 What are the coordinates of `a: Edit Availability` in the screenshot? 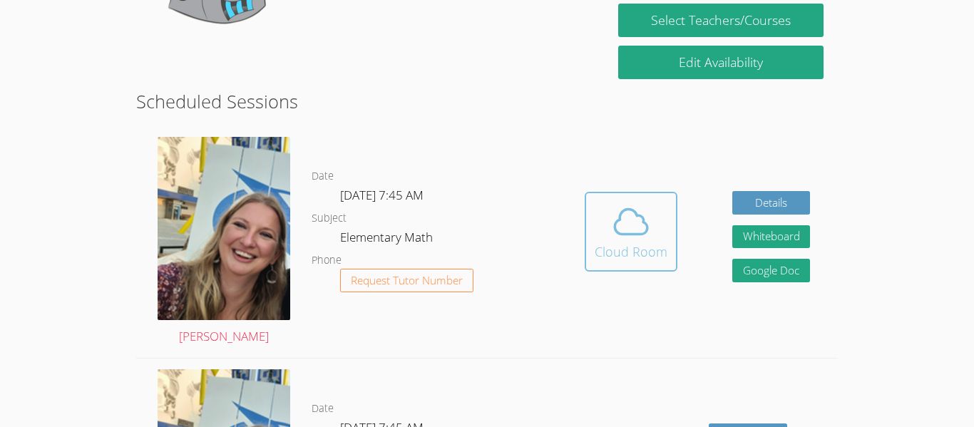 It's located at (721, 62).